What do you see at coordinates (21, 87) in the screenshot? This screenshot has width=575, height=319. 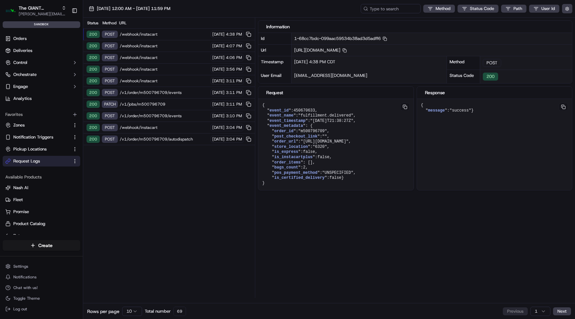 I see `span: Engage` at bounding box center [21, 87].